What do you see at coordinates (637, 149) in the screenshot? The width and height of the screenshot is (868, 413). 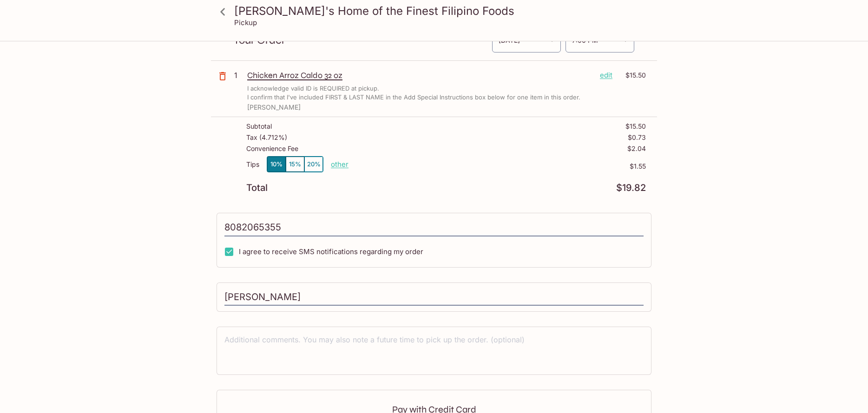 I see `p: $2.04` at bounding box center [637, 149].